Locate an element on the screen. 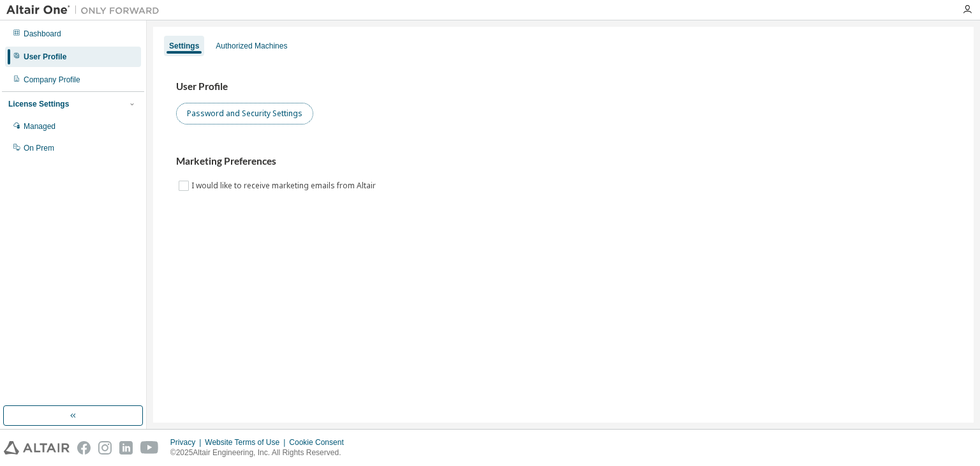  img: altair_logo.svg is located at coordinates (36, 448).